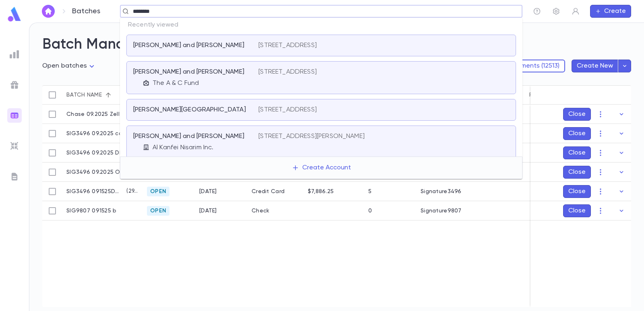 This screenshot has height=311, width=644. What do you see at coordinates (441, 211) in the screenshot?
I see `div: Signature9807` at bounding box center [441, 211].